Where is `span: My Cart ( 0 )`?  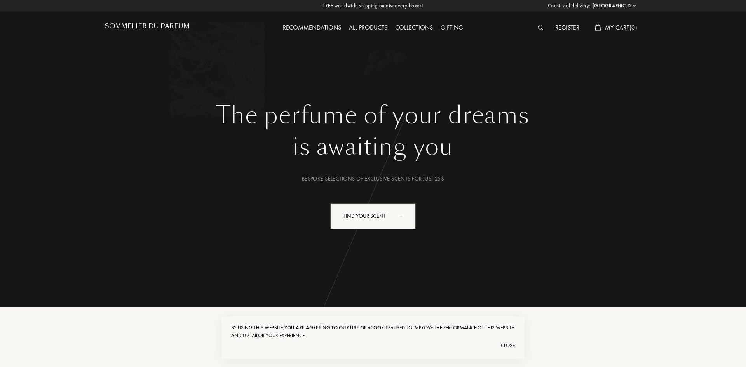
span: My Cart ( 0 ) is located at coordinates (621, 27).